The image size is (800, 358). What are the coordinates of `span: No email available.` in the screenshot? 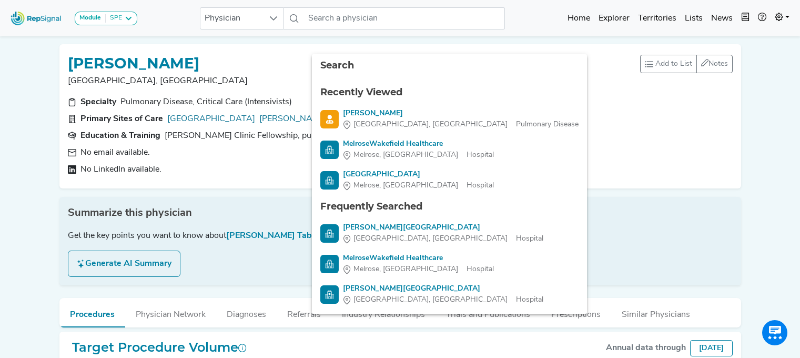 It's located at (115, 153).